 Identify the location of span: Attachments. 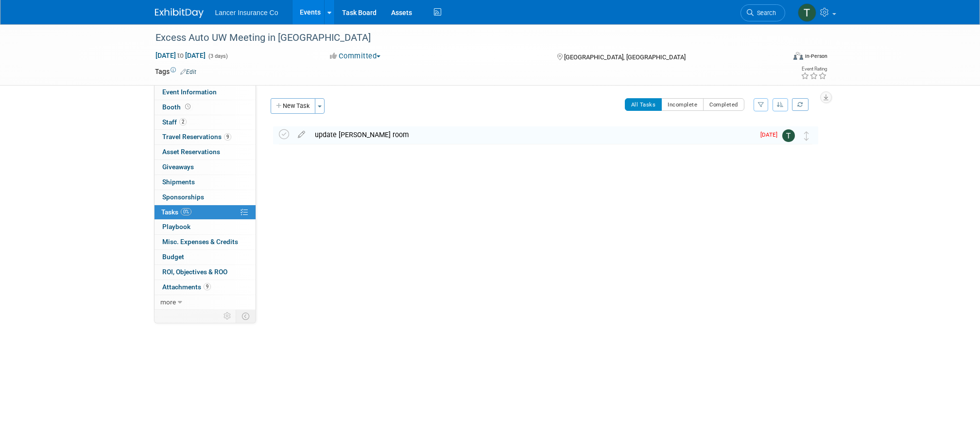
(187, 287).